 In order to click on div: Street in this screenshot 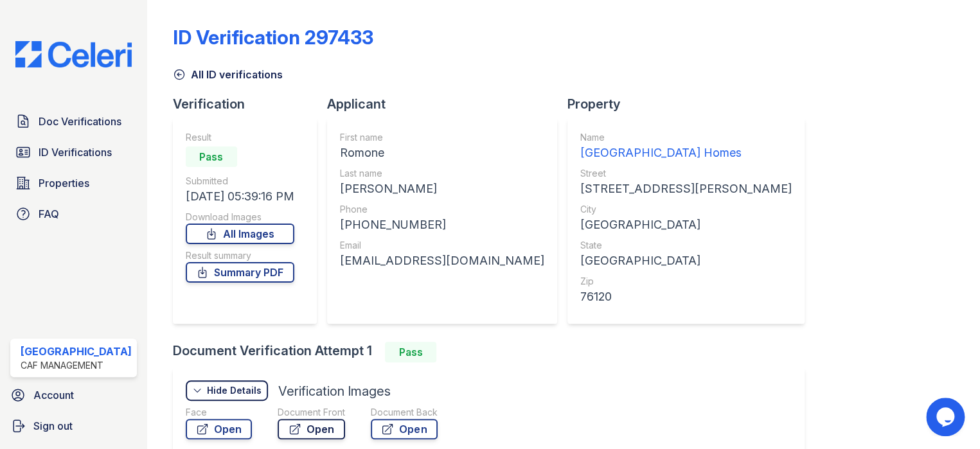, I will do `click(685, 173)`.